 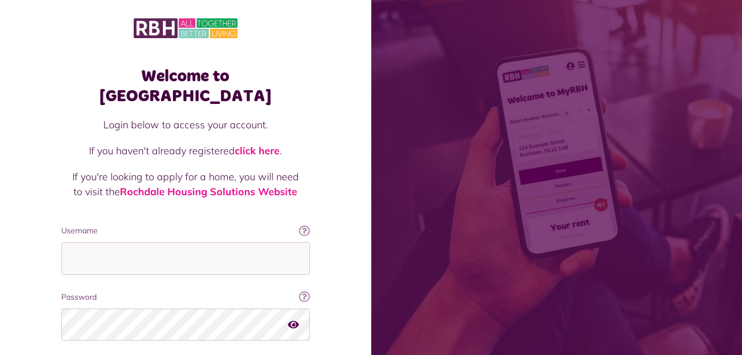 What do you see at coordinates (186, 124) in the screenshot?
I see `p: Login below to access your account.` at bounding box center [186, 124].